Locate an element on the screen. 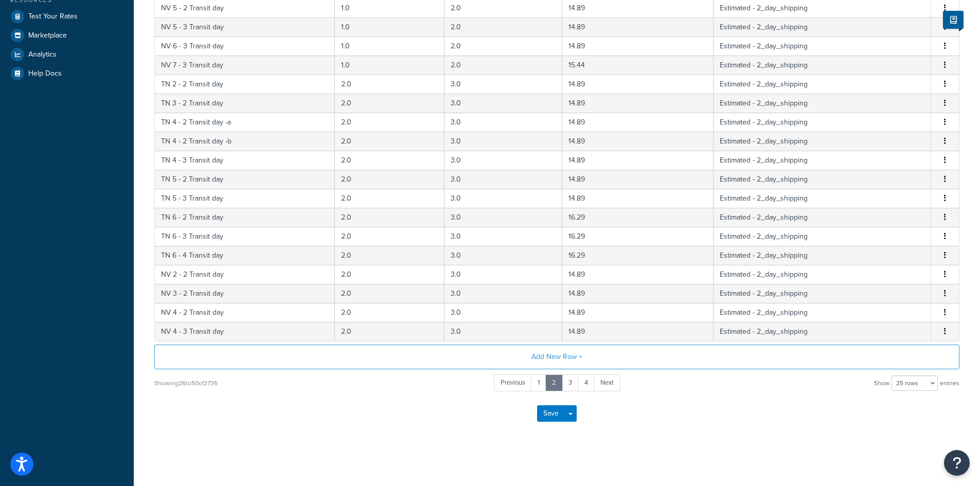  td: TN 6 - 2 Transit day is located at coordinates (245, 217).